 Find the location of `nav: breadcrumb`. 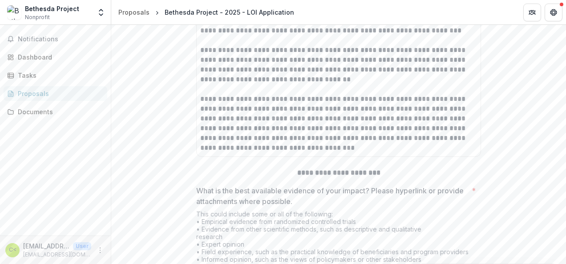

nav: breadcrumb is located at coordinates (206, 12).